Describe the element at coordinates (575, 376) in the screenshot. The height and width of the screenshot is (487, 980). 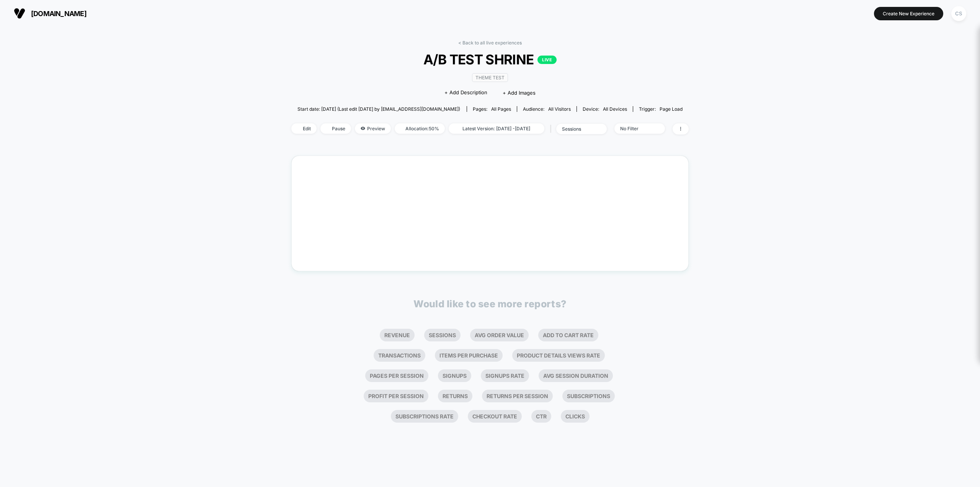
I see `li: Avg Session Duration` at that location.